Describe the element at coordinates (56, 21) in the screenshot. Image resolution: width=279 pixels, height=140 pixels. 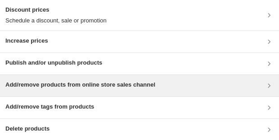
I see `p: Schedule a discount, sale or promotion` at that location.